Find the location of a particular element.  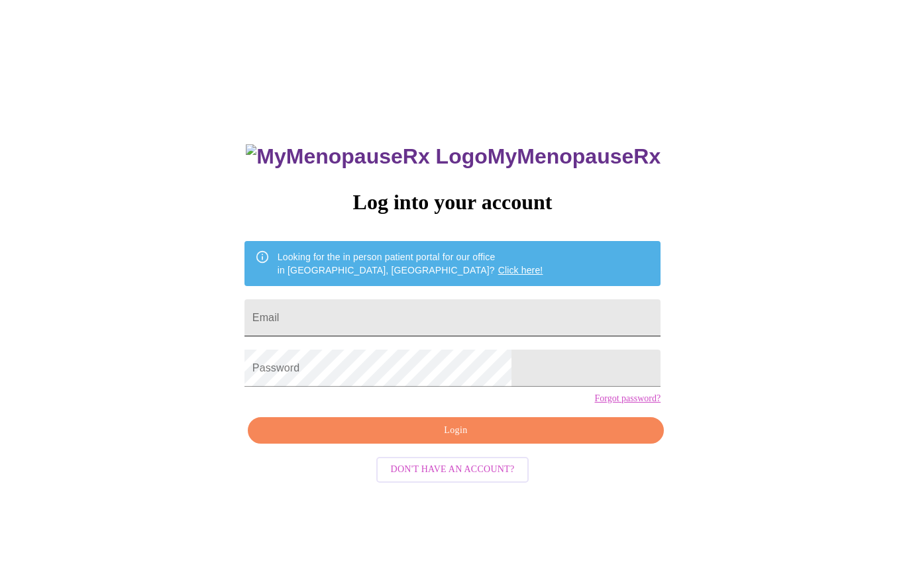

button: Don't have an account? is located at coordinates (452, 470).